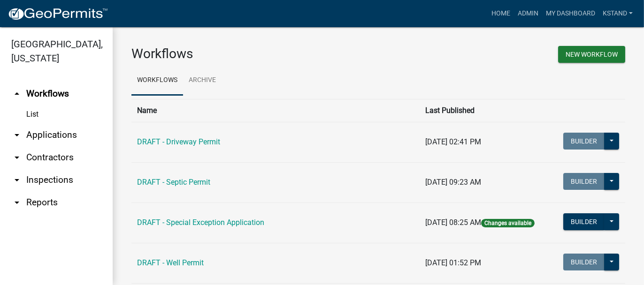 The width and height of the screenshot is (644, 285). Describe the element at coordinates (617, 14) in the screenshot. I see `a: kstand` at that location.